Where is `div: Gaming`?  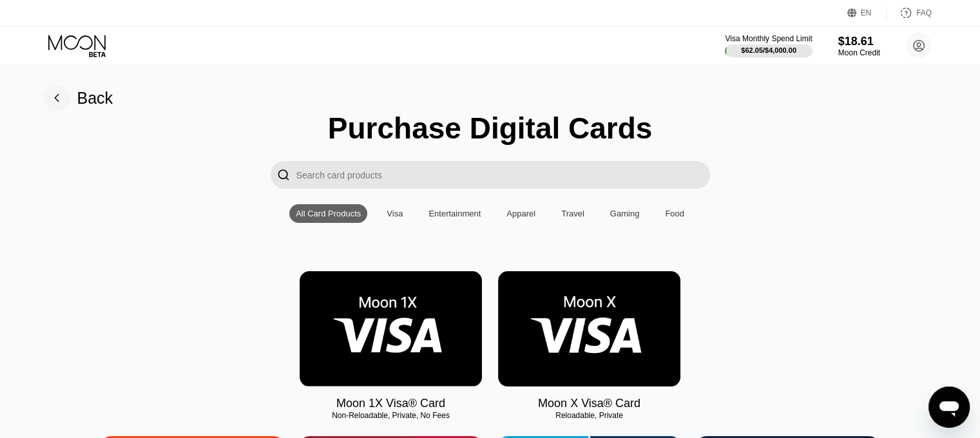
div: Gaming is located at coordinates (625, 213).